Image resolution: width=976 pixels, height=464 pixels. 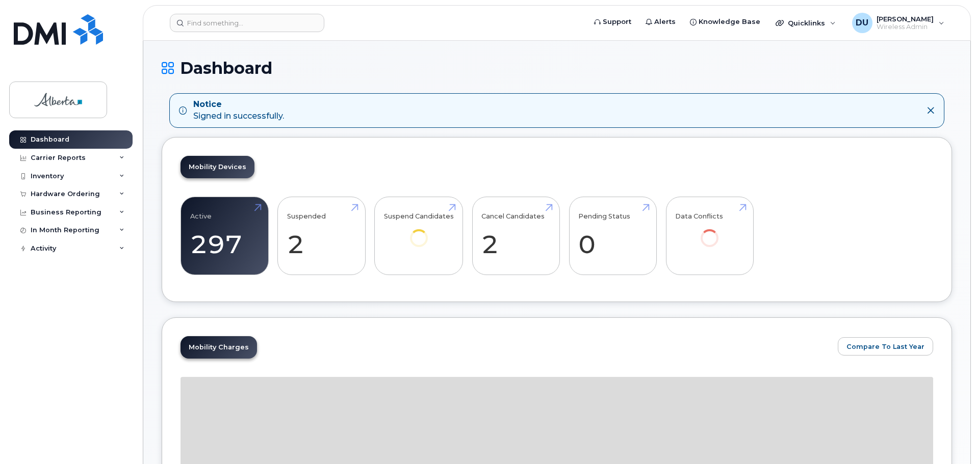 What do you see at coordinates (239, 111) in the screenshot?
I see `div: Signed in successfully.` at bounding box center [239, 111].